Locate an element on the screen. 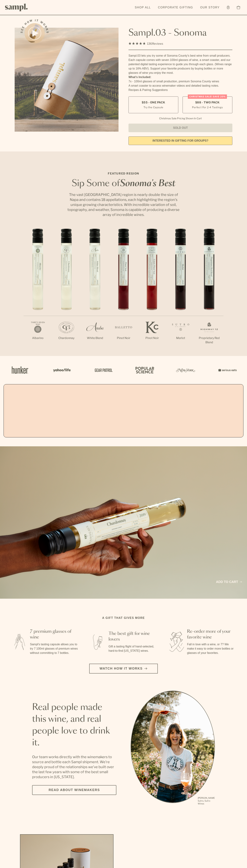 Image resolution: width=247 pixels, height=868 pixels. strong: What’s Included: is located at coordinates (140, 77).